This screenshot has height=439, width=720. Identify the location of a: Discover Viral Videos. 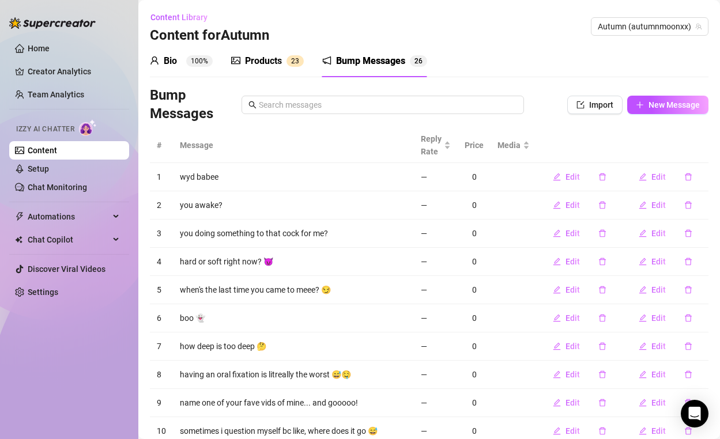
(66, 269).